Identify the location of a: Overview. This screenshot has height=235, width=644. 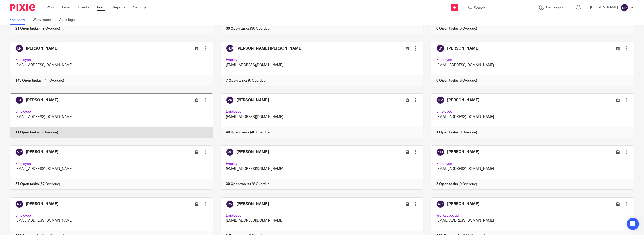
(19, 20).